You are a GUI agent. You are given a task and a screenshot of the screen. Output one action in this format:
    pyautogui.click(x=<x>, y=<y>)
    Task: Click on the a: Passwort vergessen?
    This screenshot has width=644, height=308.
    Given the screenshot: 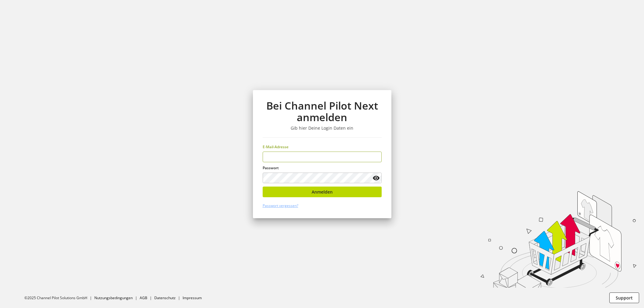 What is the action you would take?
    pyautogui.click(x=280, y=205)
    